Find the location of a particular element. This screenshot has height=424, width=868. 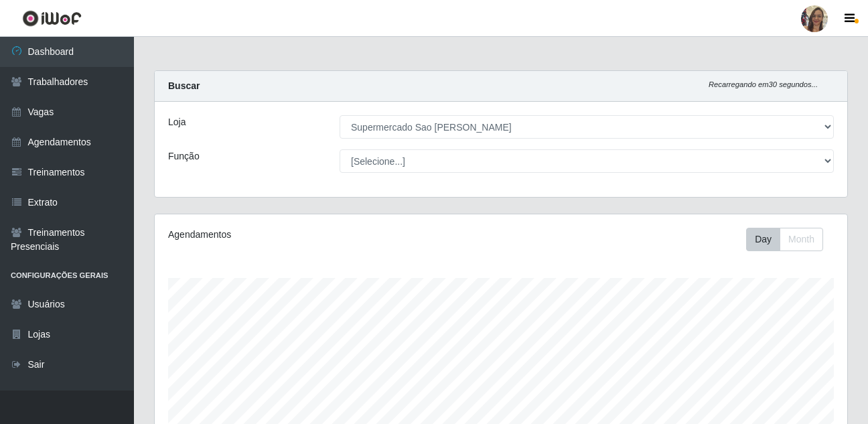

div: Agendamentos is located at coordinates (301, 235).